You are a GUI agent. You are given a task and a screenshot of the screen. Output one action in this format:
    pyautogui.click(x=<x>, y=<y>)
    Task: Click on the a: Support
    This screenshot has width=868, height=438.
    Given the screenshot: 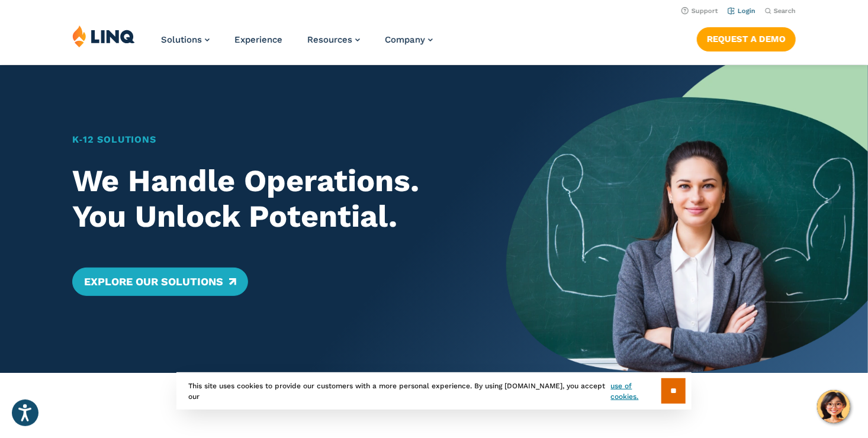 What is the action you would take?
    pyautogui.click(x=700, y=11)
    